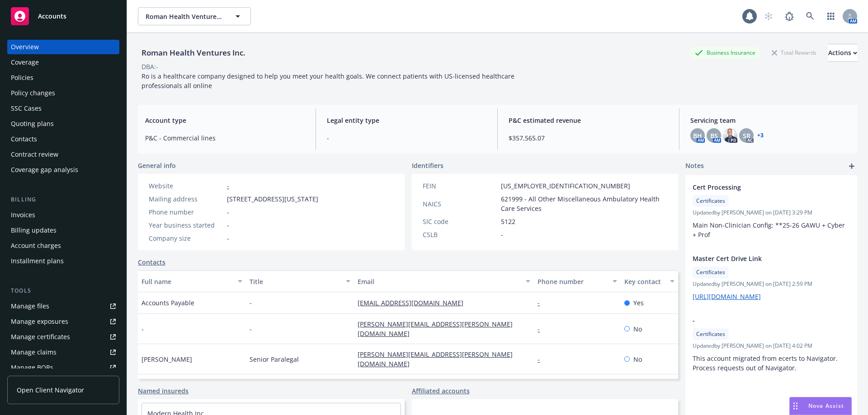 The image size is (868, 415). I want to click on a: Coverage, so click(63, 63).